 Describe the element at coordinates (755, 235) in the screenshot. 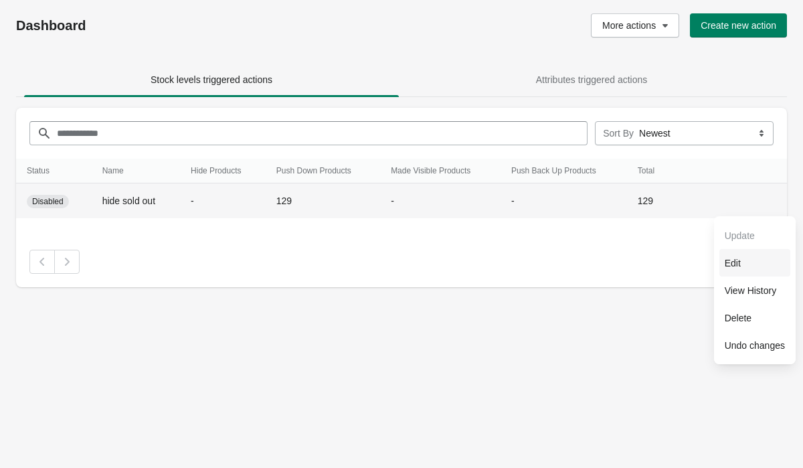

I see `button: Update` at that location.